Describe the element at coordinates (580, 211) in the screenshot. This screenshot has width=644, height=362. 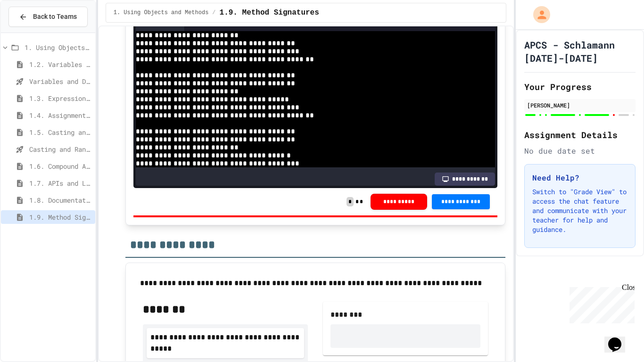
I see `p: Switch to "Grade View" to access the chat feature and communicate with your teacher for help and ...` at that location.